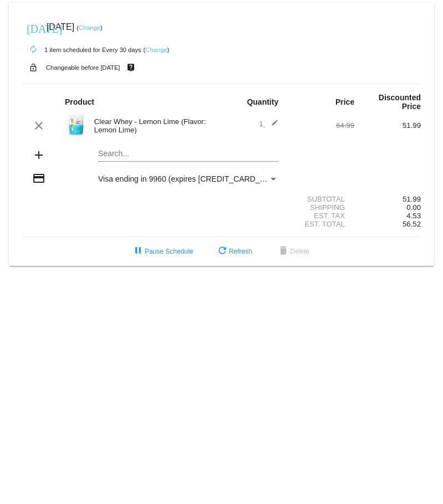 This screenshot has height=504, width=443. I want to click on button: Delete, so click(293, 251).